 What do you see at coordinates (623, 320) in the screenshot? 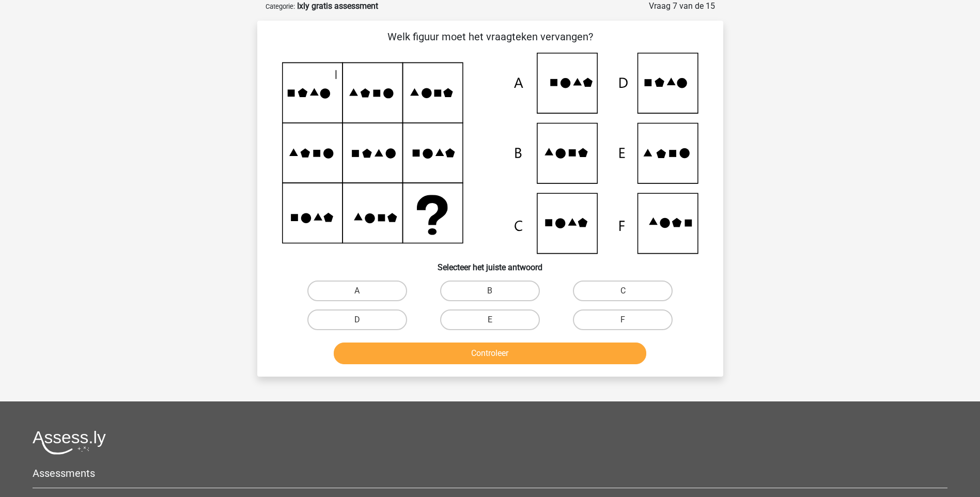
I see `label: F` at bounding box center [623, 320].